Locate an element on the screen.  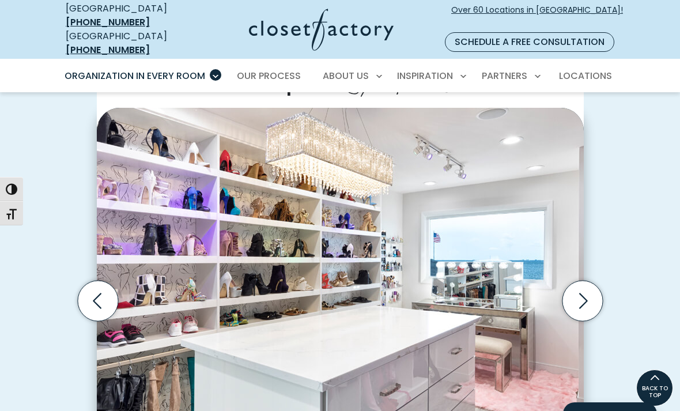
a: BACK TO TOP is located at coordinates (655, 388).